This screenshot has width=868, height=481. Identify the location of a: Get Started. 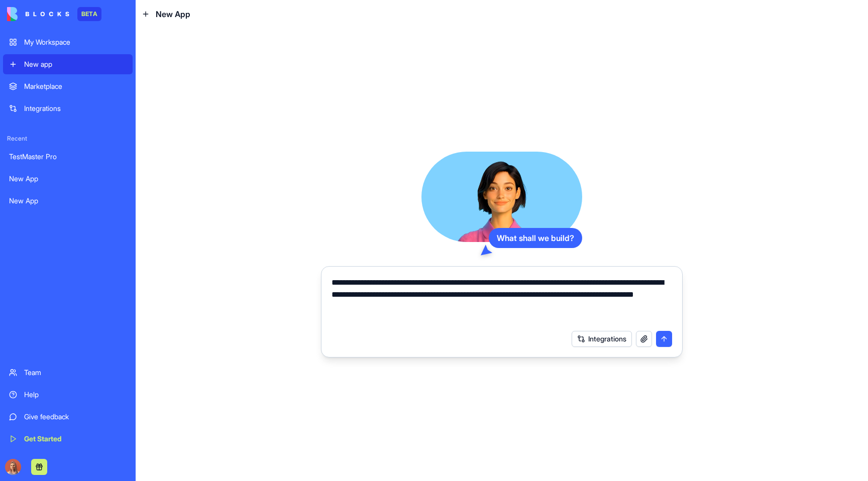
(68, 439).